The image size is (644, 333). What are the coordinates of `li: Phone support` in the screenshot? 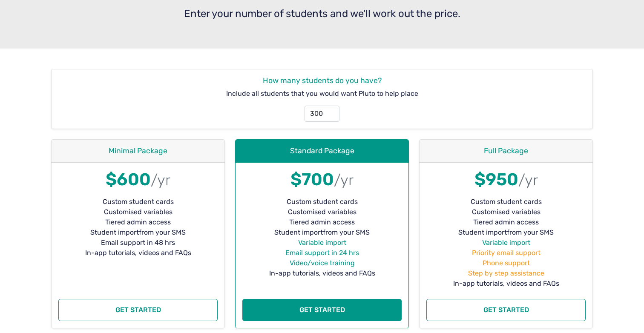 It's located at (506, 263).